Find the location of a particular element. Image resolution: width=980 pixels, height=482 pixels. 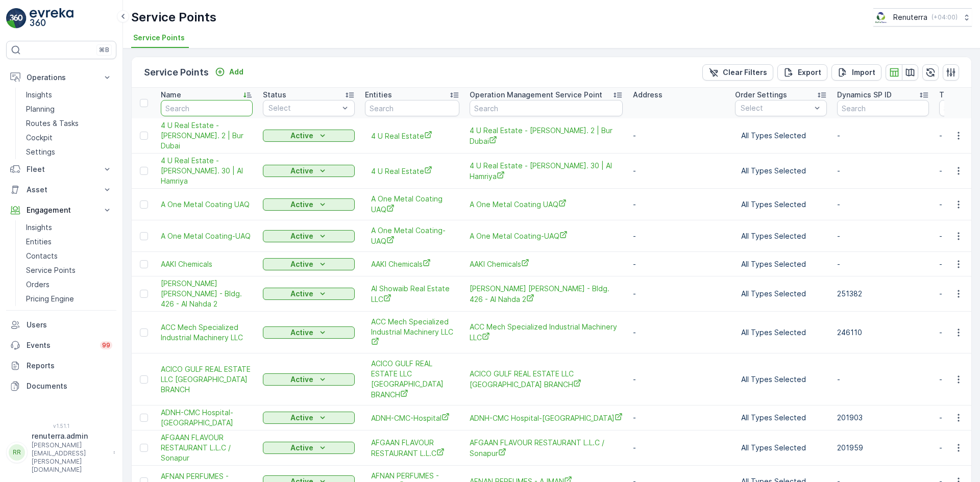

img: logo is located at coordinates (16, 18).